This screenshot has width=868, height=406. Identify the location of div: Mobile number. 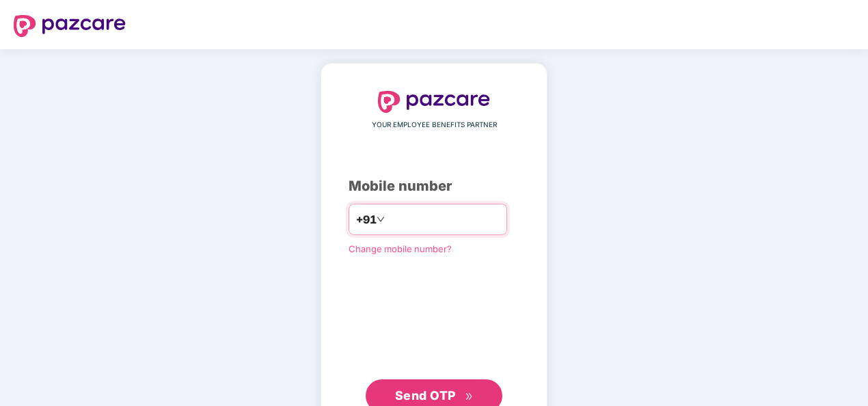
(434, 186).